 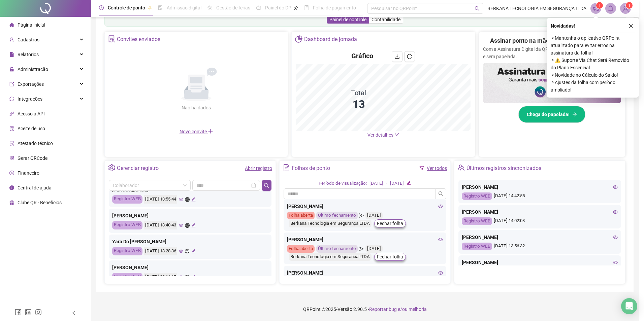 I want to click on span: ⚬ ⚠️ Suporte Via Chat Será Removido do Plano Essencial, so click(x=593, y=64).